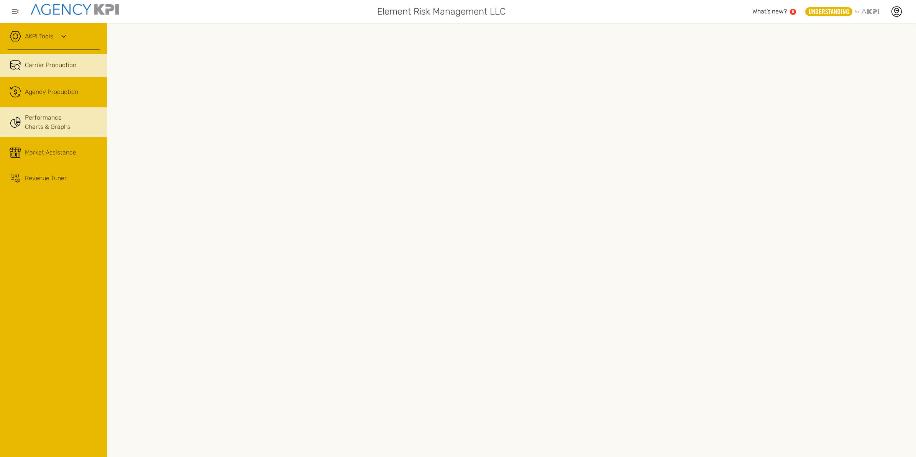  Describe the element at coordinates (442, 12) in the screenshot. I see `span: Element Risk Management LLC` at that location.